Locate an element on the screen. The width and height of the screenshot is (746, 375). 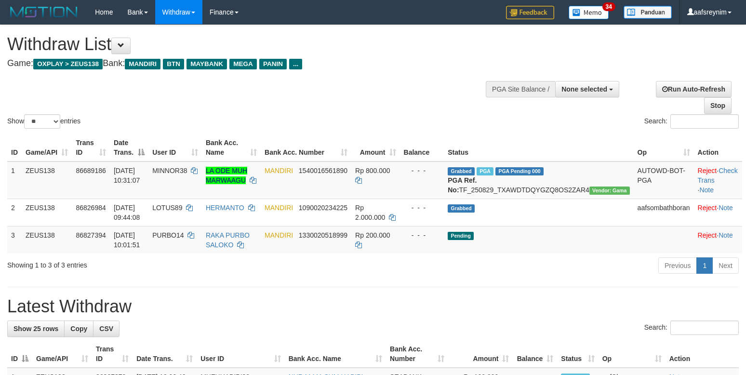
div: Showing 1 to 3 of 3 entries is located at coordinates (155, 263).